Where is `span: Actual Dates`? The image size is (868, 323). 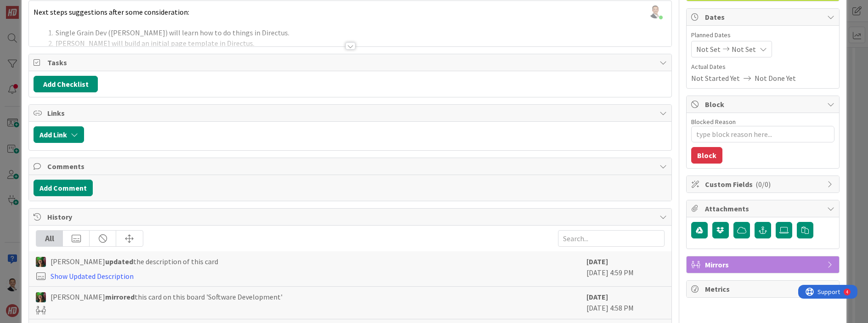 span: Actual Dates is located at coordinates (763, 67).